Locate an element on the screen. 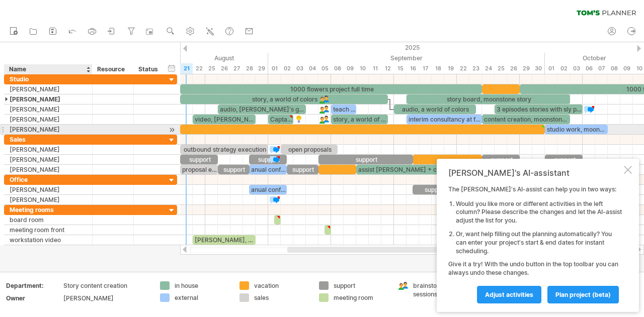 This screenshot has width=644, height=317. div: Friday, 29 August 2025 is located at coordinates (262, 68).